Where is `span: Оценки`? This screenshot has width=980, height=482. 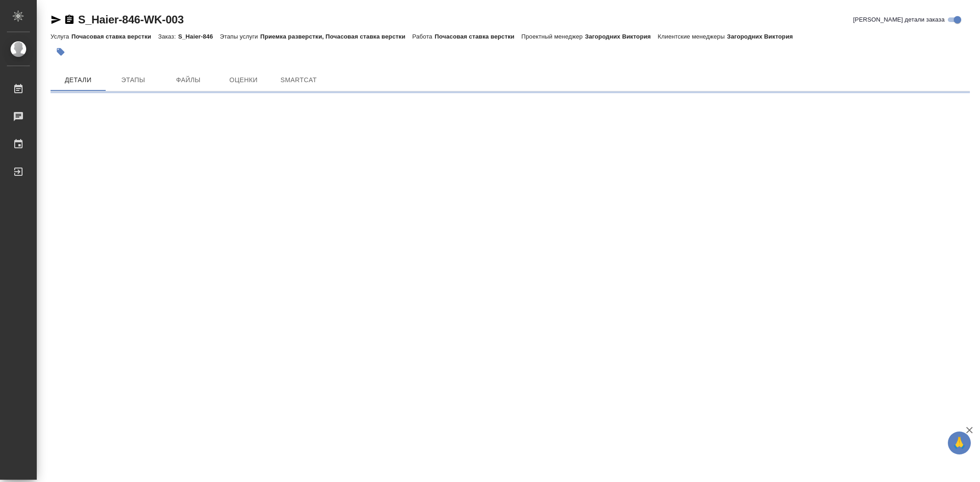 span: Оценки is located at coordinates (244, 80).